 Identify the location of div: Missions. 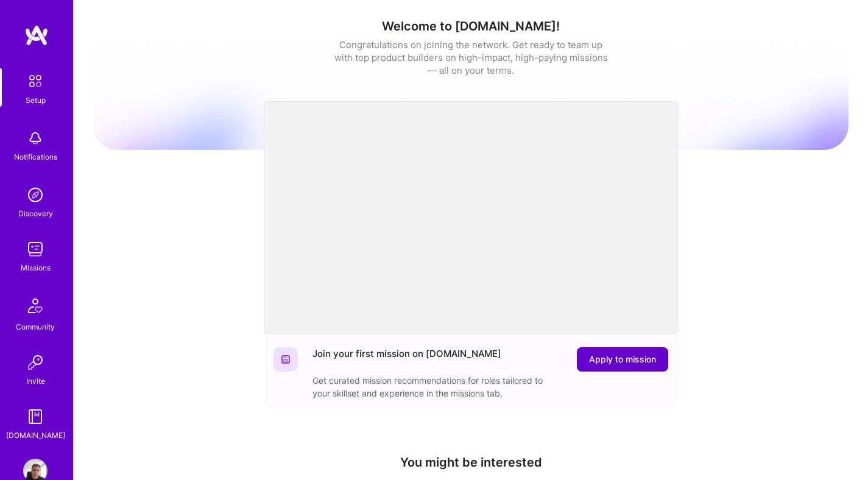
(36, 268).